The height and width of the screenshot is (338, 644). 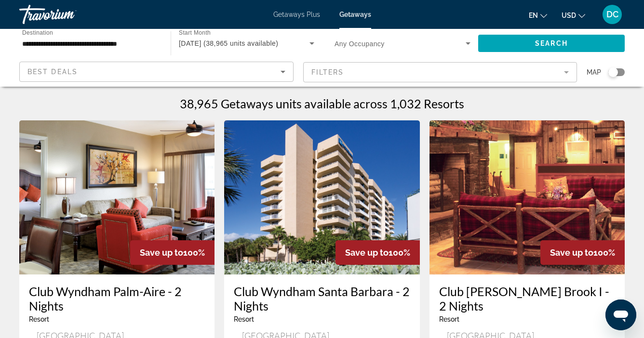 I want to click on img: 3871E01X.jpg, so click(x=322, y=198).